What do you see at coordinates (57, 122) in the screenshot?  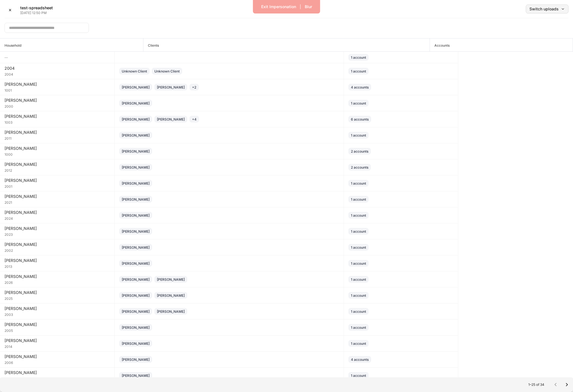 I see `div: 1003` at bounding box center [57, 122].